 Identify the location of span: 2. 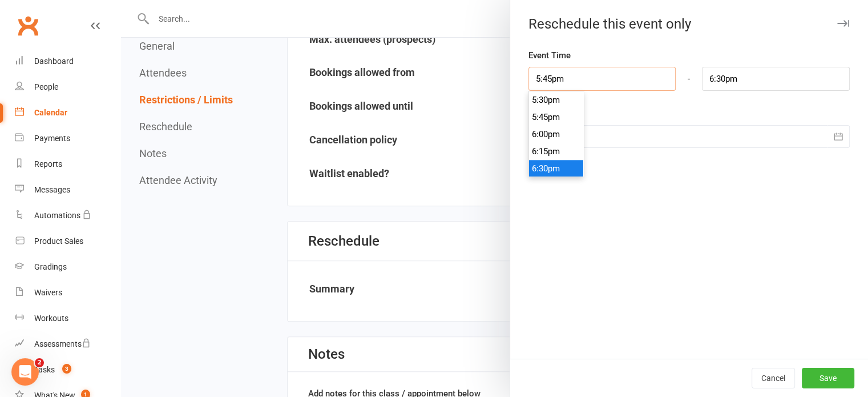
(39, 362).